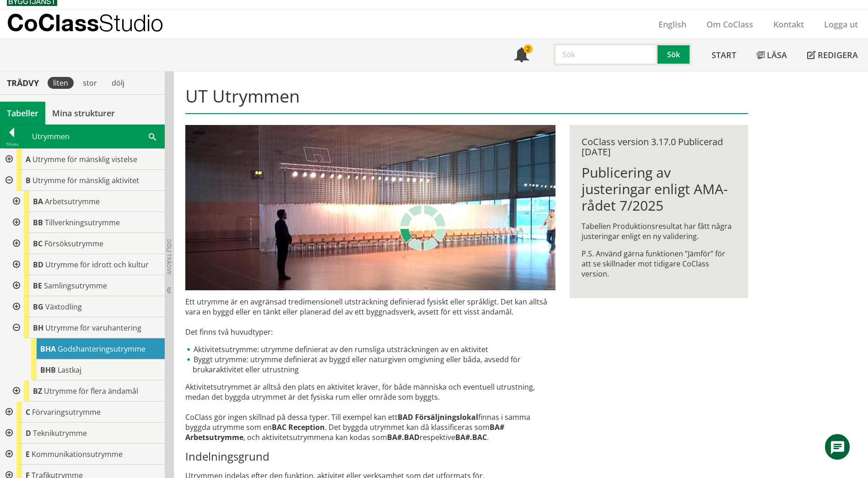 Image resolution: width=868 pixels, height=478 pixels. Describe the element at coordinates (28, 412) in the screenshot. I see `span: C` at that location.